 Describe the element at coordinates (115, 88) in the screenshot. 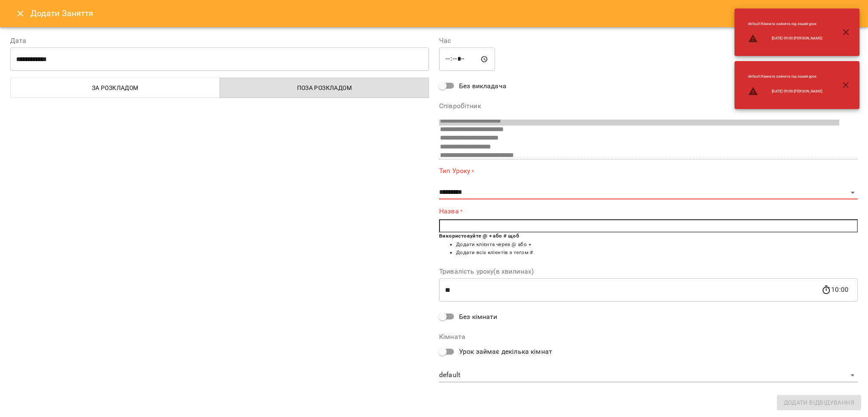

I see `button: За розкладом` at that location.